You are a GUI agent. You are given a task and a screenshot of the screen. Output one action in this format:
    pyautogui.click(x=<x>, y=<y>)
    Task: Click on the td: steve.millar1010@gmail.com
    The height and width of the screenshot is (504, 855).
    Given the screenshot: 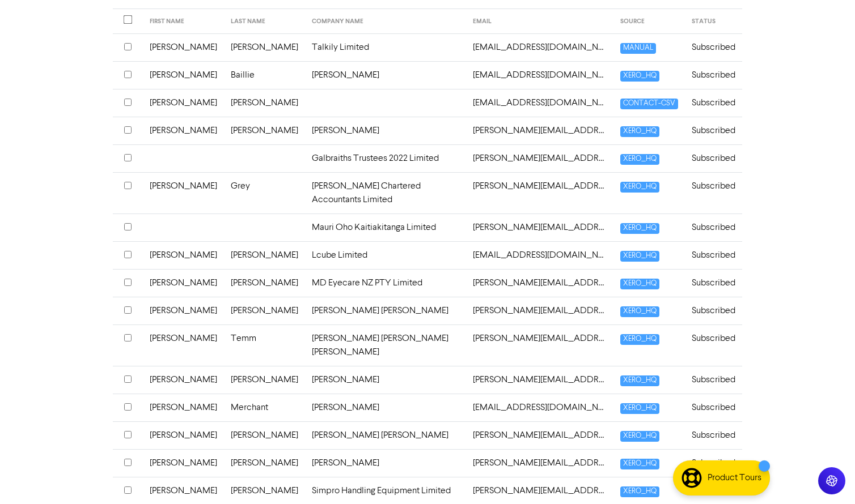 What is the action you would take?
    pyautogui.click(x=540, y=435)
    